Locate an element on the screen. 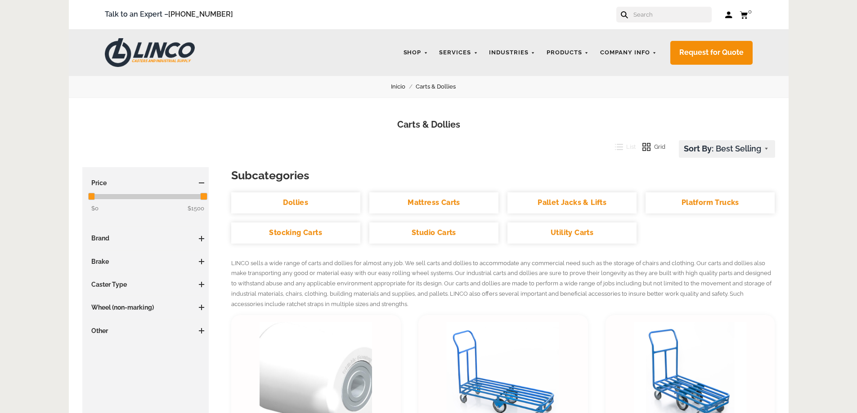 Image resolution: width=857 pixels, height=413 pixels. h3: Price is located at coordinates (146, 183).